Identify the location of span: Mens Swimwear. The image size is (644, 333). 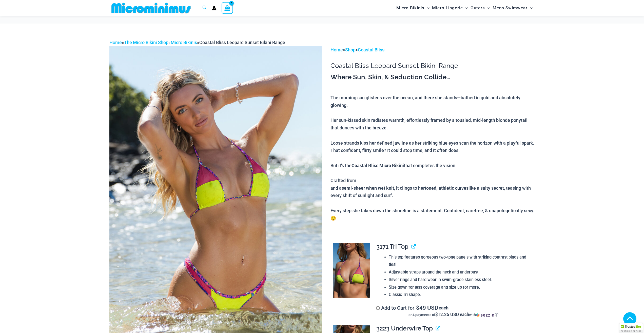
(510, 8).